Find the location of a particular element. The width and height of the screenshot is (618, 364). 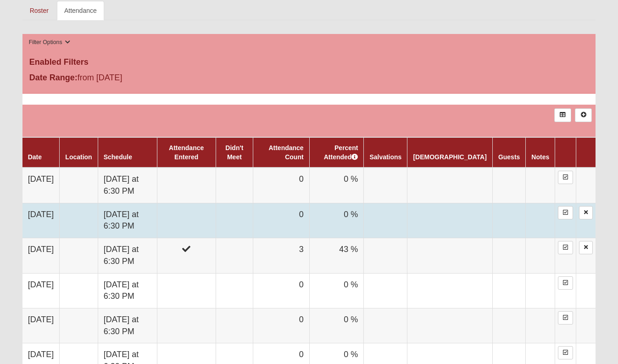

a: Percent Attended is located at coordinates (341, 153).